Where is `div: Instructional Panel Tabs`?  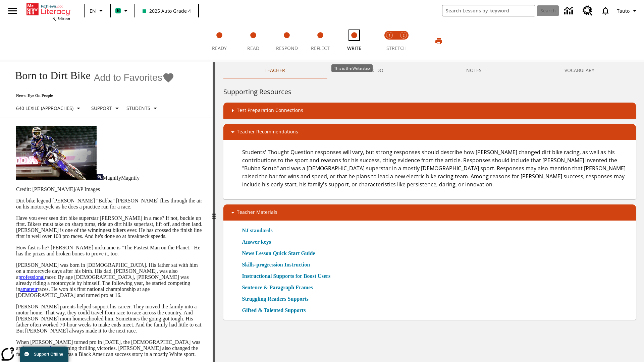 div: Instructional Panel Tabs is located at coordinates (430, 70).